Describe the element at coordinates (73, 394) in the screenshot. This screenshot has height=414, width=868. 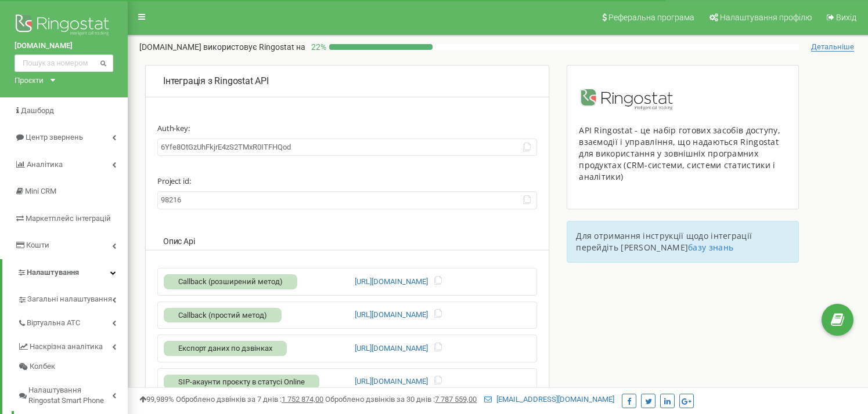
I see `a: Налаштування Ringostat Smart Phone` at that location.